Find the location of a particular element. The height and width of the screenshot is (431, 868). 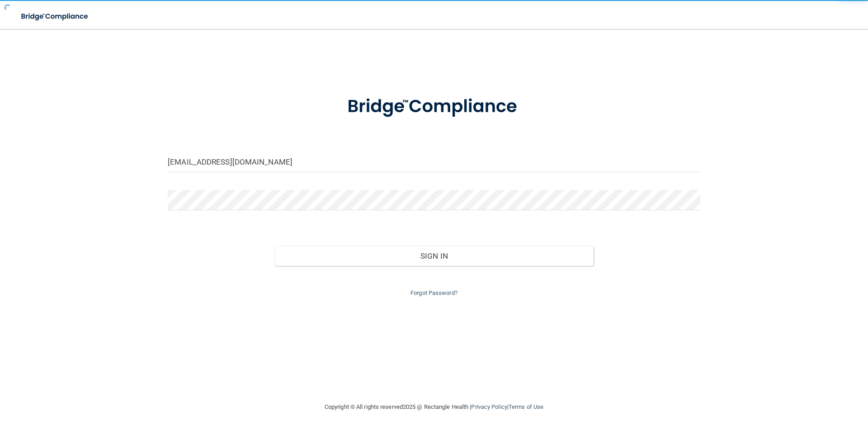

a: Privacy Policy is located at coordinates (489, 406).